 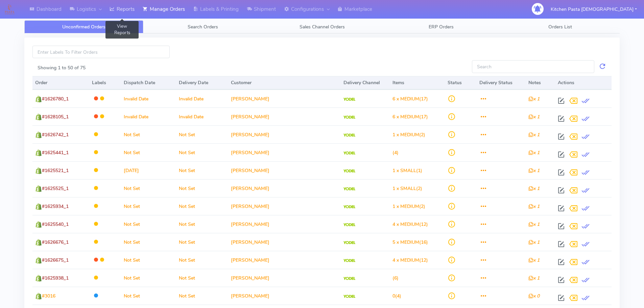 I want to click on i: x 0, so click(x=534, y=296).